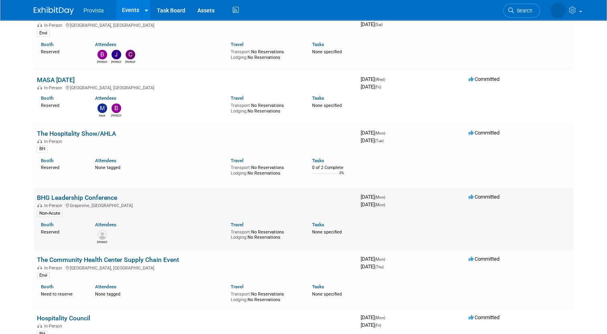  I want to click on a: Hospitality Council, so click(63, 318).